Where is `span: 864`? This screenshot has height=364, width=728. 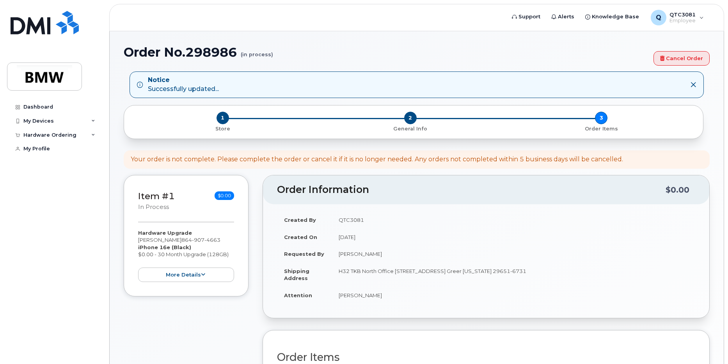 span: 864 is located at coordinates (201, 240).